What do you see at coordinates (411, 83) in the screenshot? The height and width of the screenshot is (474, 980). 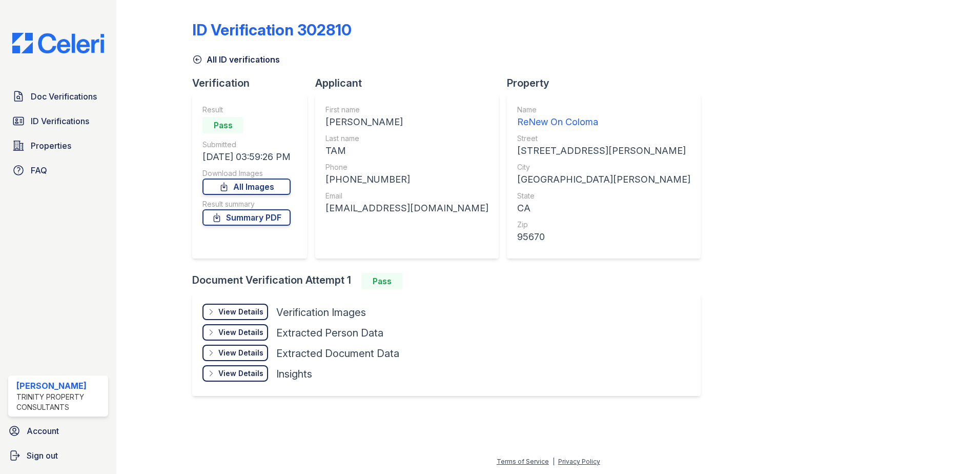 I see `div: Applicant` at bounding box center [411, 83].